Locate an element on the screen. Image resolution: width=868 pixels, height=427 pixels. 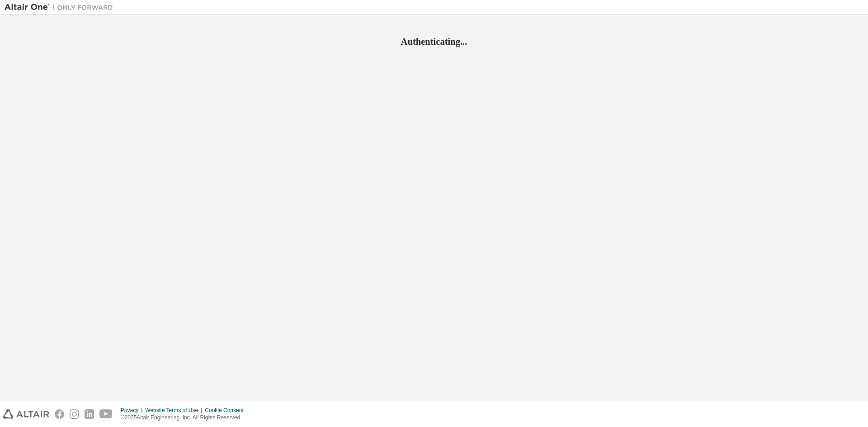
img: facebook.svg is located at coordinates (59, 414).